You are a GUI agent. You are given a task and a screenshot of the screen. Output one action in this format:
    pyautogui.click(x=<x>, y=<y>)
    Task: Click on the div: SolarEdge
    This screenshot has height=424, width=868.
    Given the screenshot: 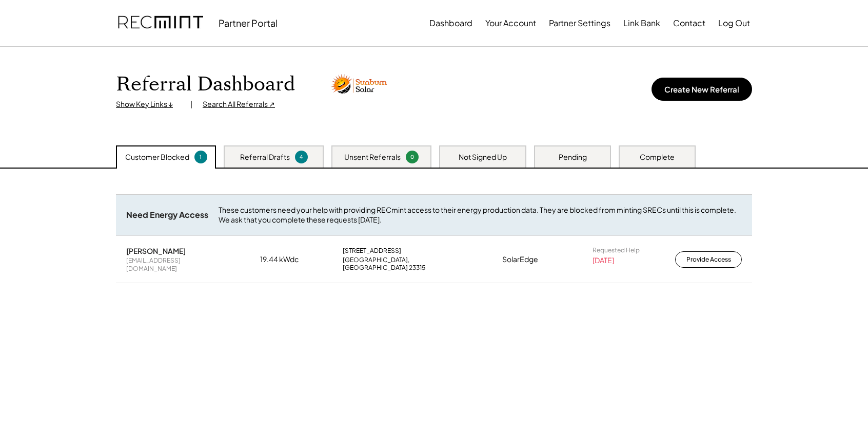 What is the action you would take?
    pyautogui.click(x=532, y=259)
    